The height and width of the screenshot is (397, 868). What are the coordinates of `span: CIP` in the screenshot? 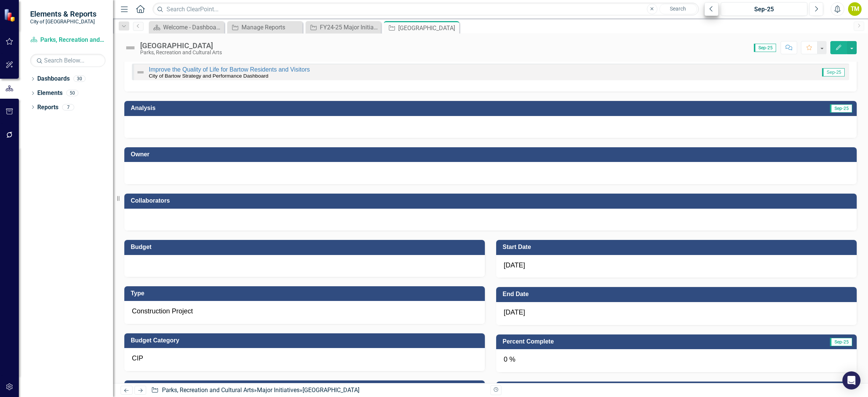 It's located at (137, 358).